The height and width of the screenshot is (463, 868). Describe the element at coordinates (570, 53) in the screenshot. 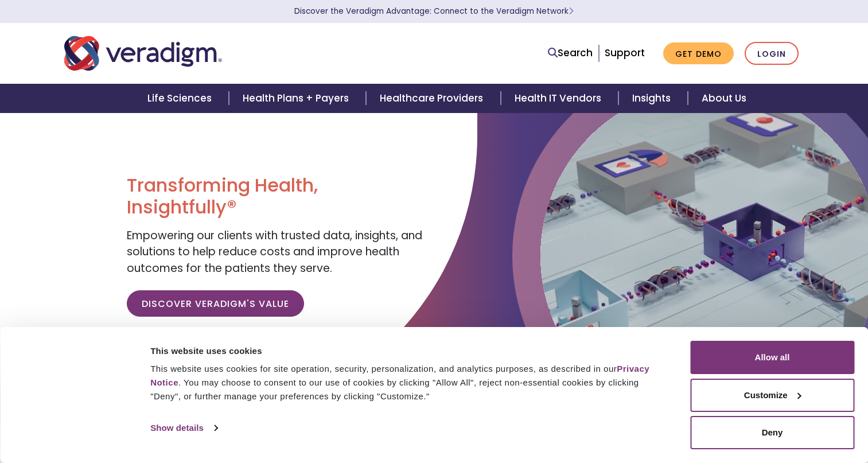

I see `a: Search` at that location.